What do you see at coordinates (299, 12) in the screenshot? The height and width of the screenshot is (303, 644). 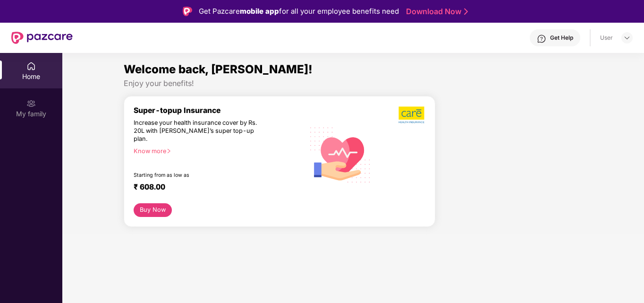 I see `div: Get Pazcare for all your employee benefits need` at bounding box center [299, 12].